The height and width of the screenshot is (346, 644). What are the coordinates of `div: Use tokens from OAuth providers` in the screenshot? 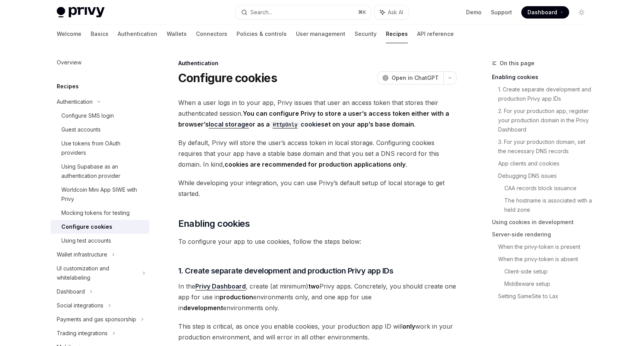 It's located at (103, 148).